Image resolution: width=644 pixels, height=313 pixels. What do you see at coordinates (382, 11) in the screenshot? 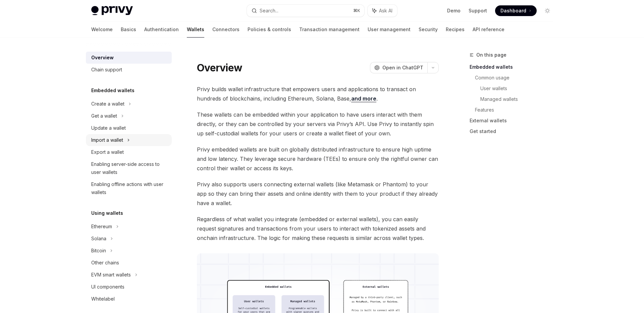
I see `button: Ask AI` at bounding box center [382, 11].